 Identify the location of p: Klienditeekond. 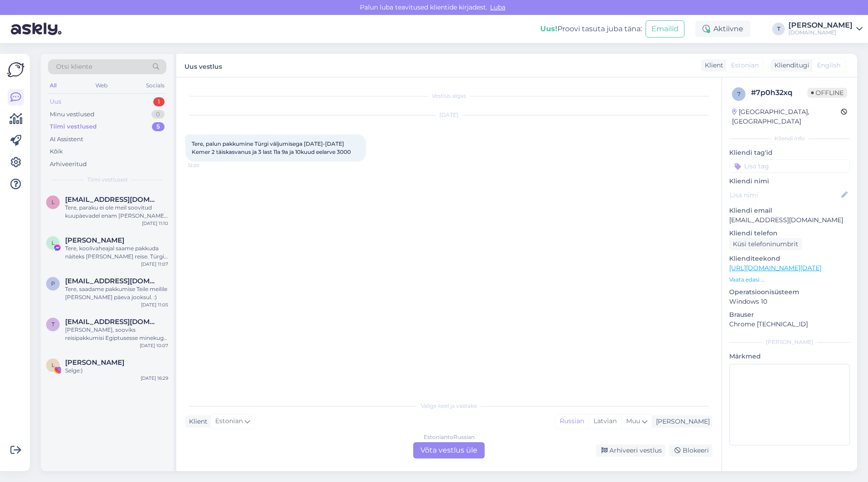
(790, 258).